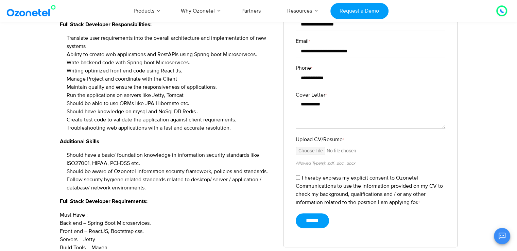  Describe the element at coordinates (170, 171) in the screenshot. I see `li: Should be aware of Ozonetel Information security framework, policies and standards.` at that location.